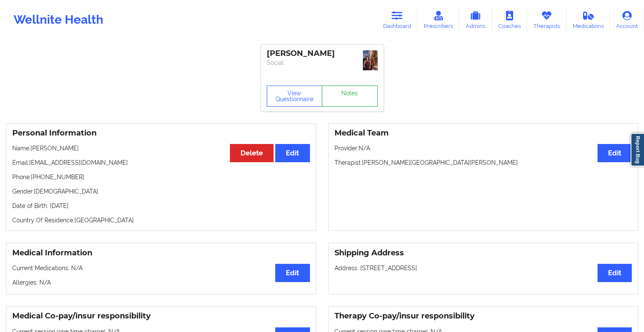  I want to click on h3: Therapy Co-pay/insur responsibility, so click(483, 316).